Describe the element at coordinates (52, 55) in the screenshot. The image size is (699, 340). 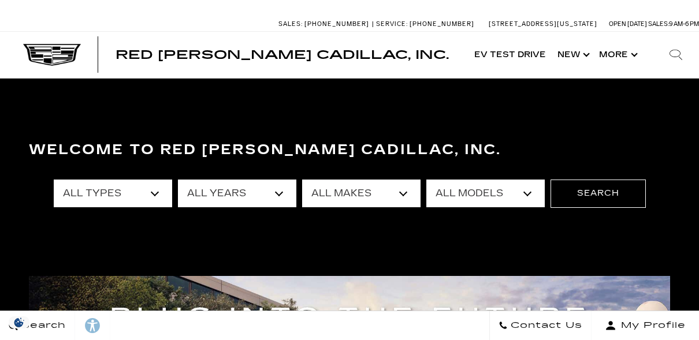
I see `a: Cadillac Dark Logo with Cadillac White Text` at that location.